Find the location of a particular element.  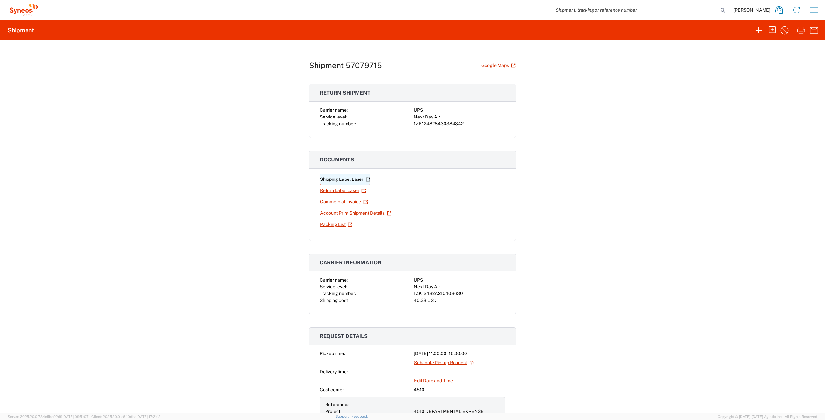

a: Feedback is located at coordinates (359, 417).